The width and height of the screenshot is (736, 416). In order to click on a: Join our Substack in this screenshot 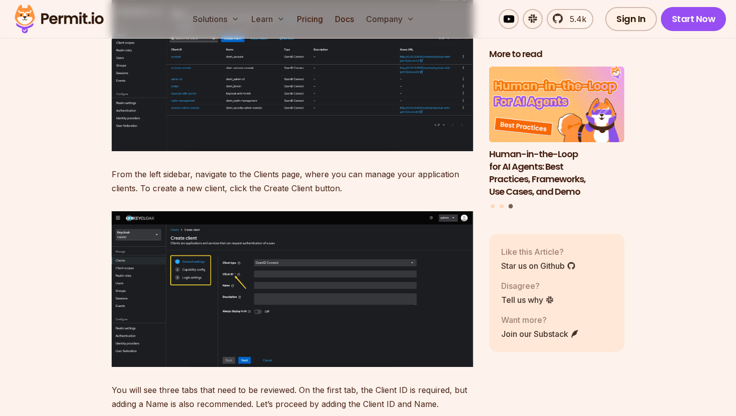, I will do `click(541, 334)`.